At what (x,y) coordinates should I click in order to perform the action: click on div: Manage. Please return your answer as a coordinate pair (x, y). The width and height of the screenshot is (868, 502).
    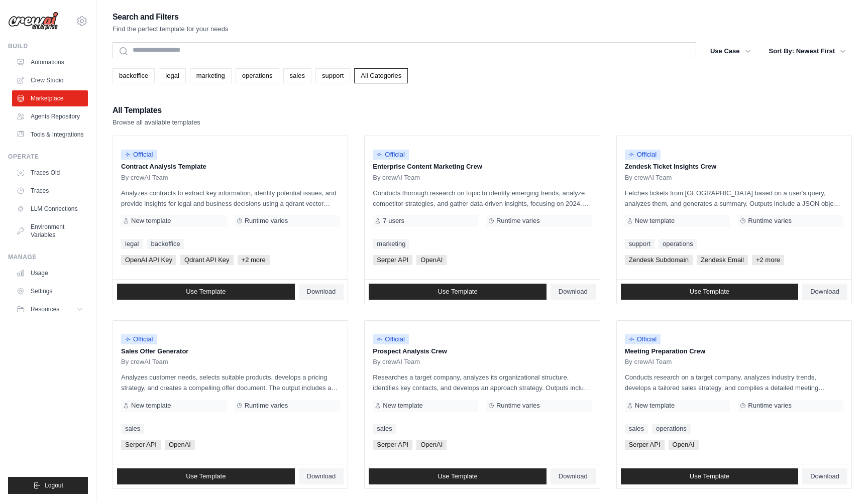
    Looking at the image, I should click on (48, 257).